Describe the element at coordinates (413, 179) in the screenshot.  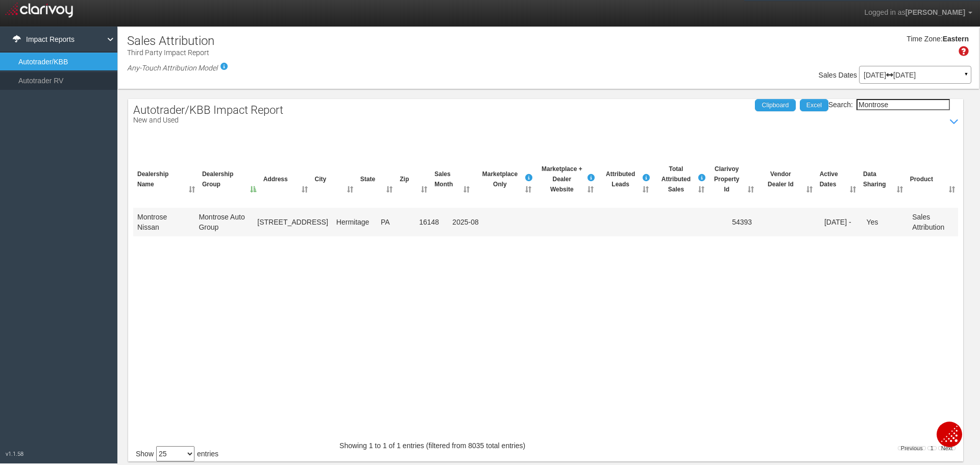
I see `th: Zip: activate to sort column ascending` at that location.